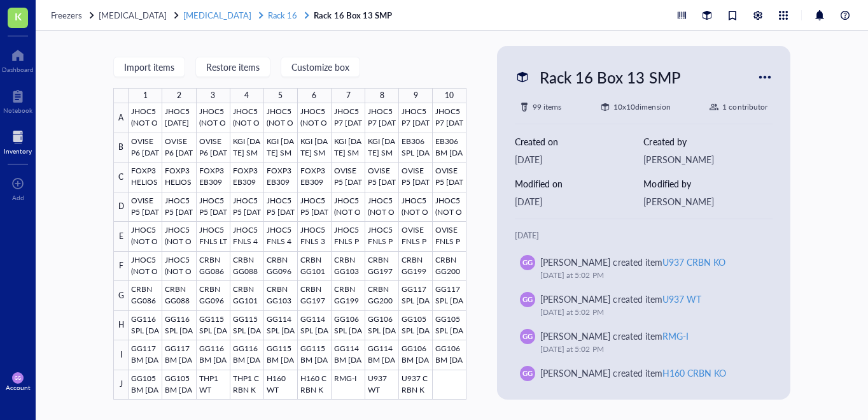  Describe the element at coordinates (121, 236) in the screenshot. I see `div: E` at that location.